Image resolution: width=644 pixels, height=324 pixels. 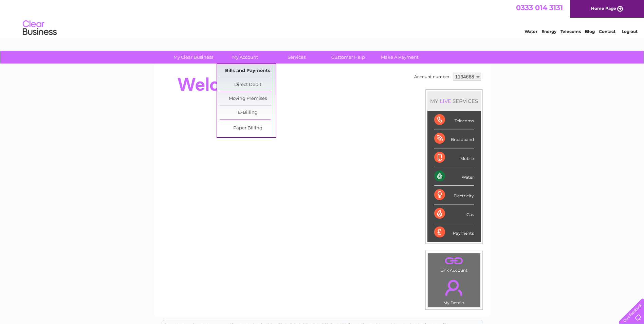 What do you see at coordinates (454, 176) in the screenshot?
I see `div: Water` at bounding box center [454, 176].